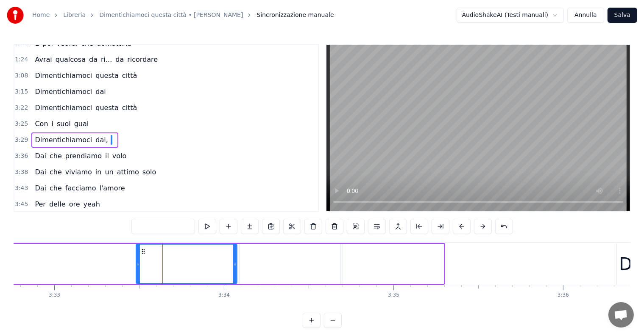  I want to click on a: Libreria, so click(74, 15).